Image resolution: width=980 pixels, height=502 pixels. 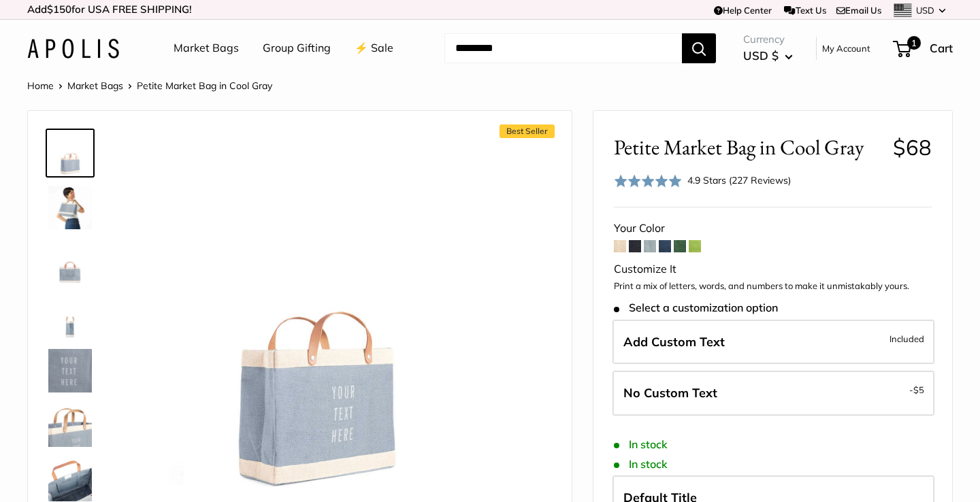 I want to click on div: Your Color, so click(x=772, y=229).